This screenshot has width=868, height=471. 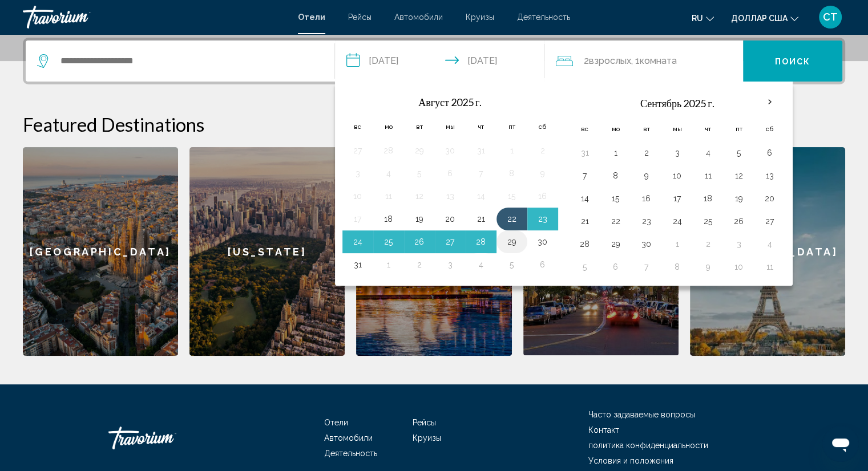 What do you see at coordinates (647, 199) in the screenshot?
I see `button: День 16` at bounding box center [647, 199].